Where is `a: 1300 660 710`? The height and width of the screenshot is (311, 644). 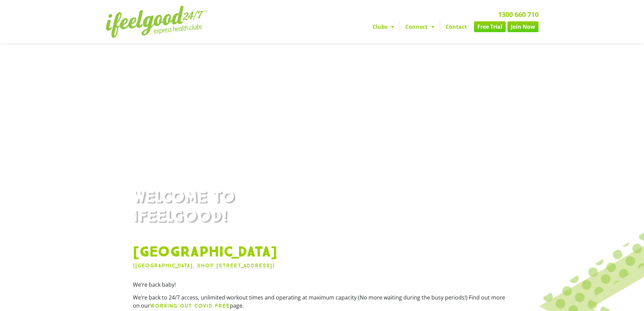 a: 1300 660 710 is located at coordinates (518, 14).